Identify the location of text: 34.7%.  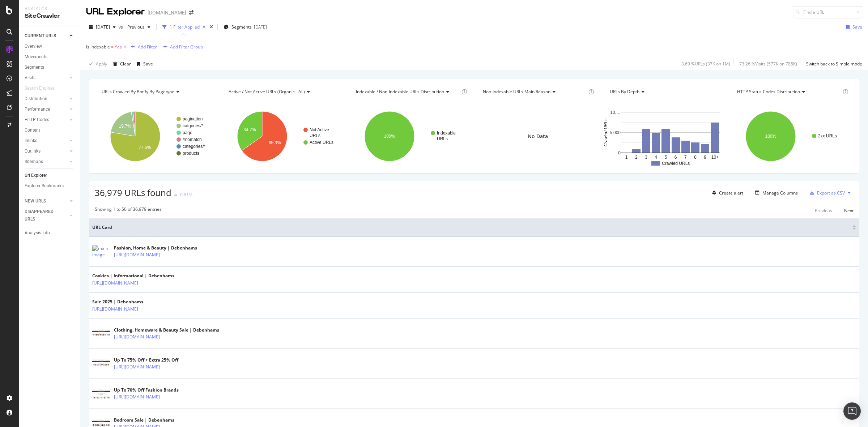
(250, 130).